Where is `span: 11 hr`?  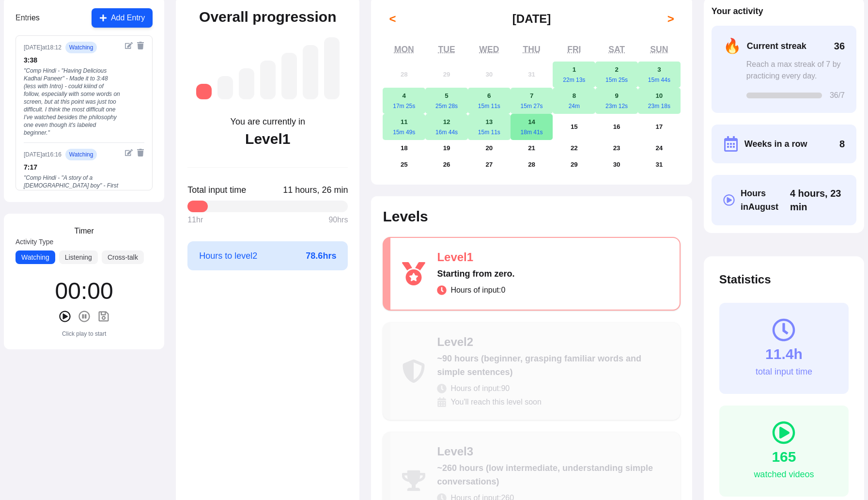 span: 11 hr is located at coordinates (195, 220).